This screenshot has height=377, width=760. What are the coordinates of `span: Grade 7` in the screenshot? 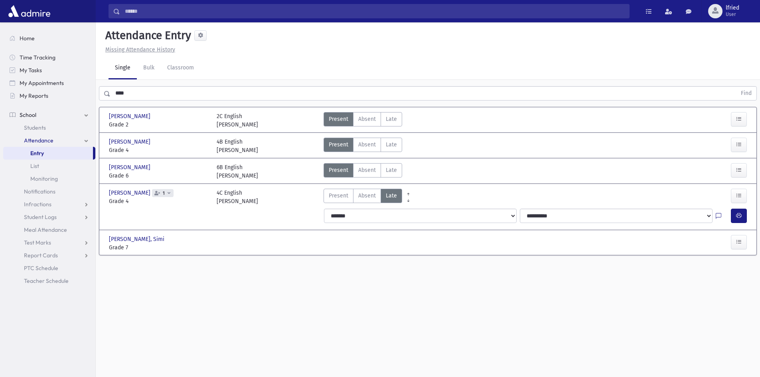 It's located at (159, 247).